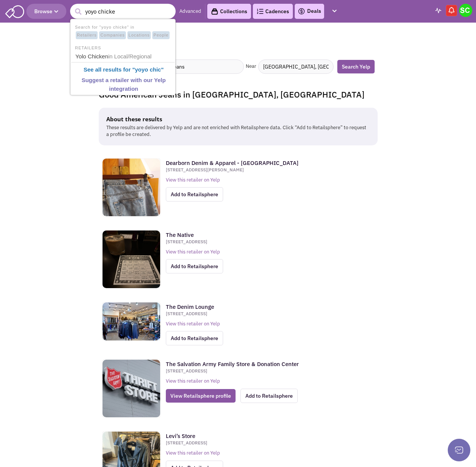 The image size is (476, 467). What do you see at coordinates (123, 84) in the screenshot?
I see `b: Suggest a retailer with our Yelp integration` at bounding box center [123, 84].